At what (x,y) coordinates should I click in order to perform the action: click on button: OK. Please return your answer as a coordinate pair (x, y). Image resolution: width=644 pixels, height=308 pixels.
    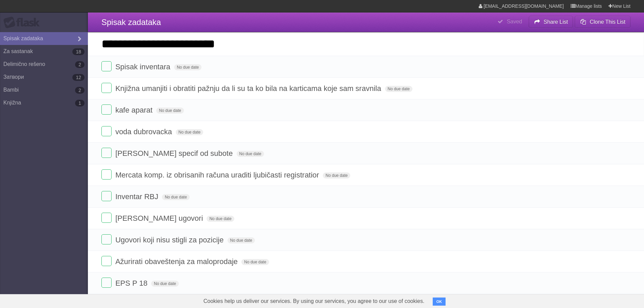
    Looking at the image, I should click on (439, 301).